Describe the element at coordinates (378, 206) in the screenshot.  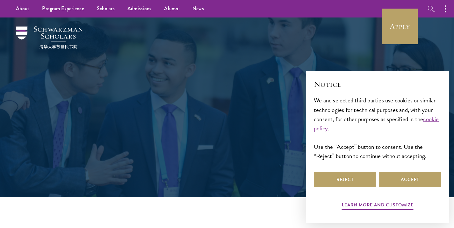
I see `button: Learn more and customize` at that location.